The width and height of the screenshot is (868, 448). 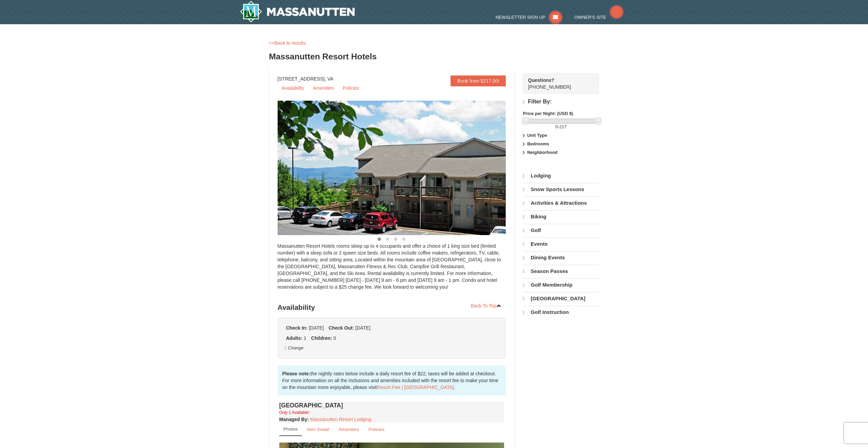 I want to click on a: Season Passes, so click(x=561, y=271).